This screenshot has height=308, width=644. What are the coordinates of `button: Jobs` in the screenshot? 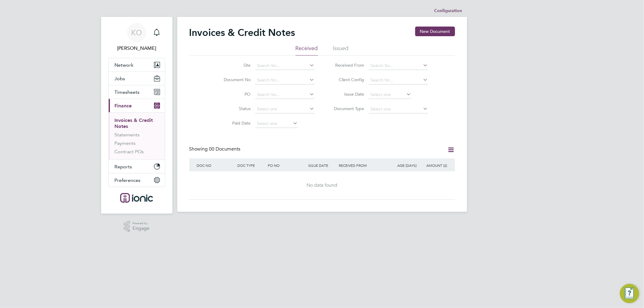 It's located at (137, 78).